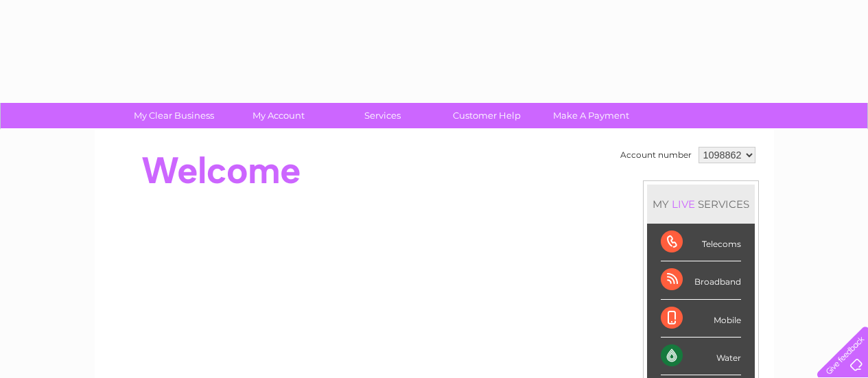  Describe the element at coordinates (486, 116) in the screenshot. I see `a: Customer Help` at that location.